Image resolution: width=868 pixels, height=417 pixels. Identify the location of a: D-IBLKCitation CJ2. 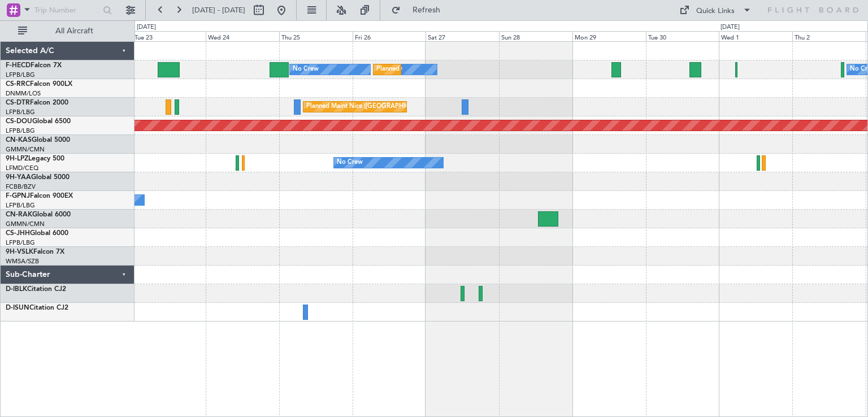
(36, 289).